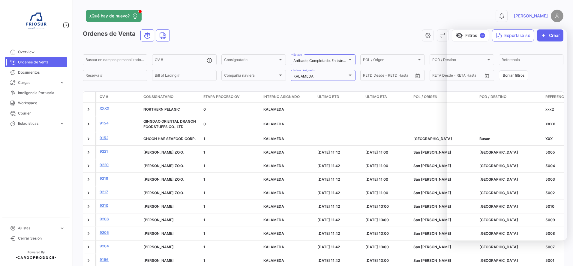 Image resolution: width=573 pixels, height=266 pixels. I want to click on span: 5001, so click(550, 260).